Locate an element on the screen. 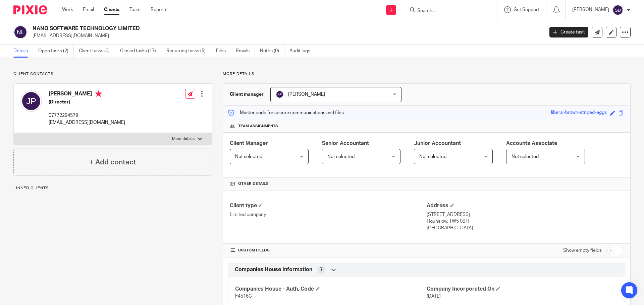  h4: Company Incorporated On is located at coordinates (522, 289).